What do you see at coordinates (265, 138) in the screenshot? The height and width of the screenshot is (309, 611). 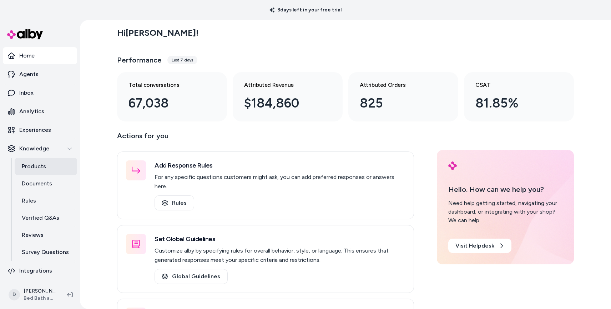 I see `p: Actions for you` at bounding box center [265, 138].